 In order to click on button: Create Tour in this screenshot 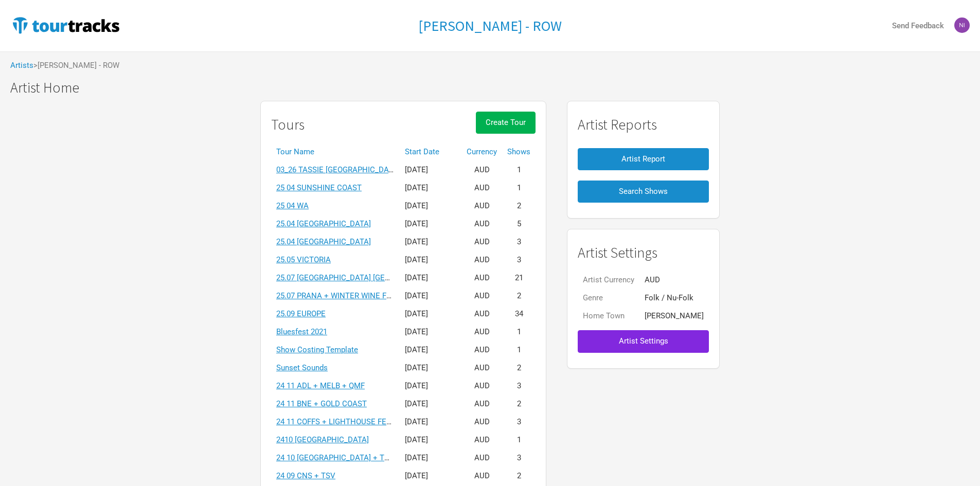, I will do `click(506, 122)`.